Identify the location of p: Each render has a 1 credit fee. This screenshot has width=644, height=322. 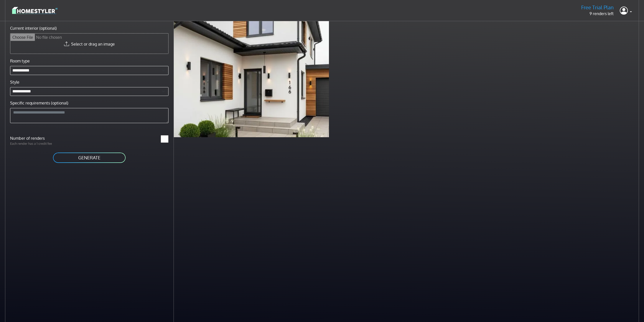
(48, 144).